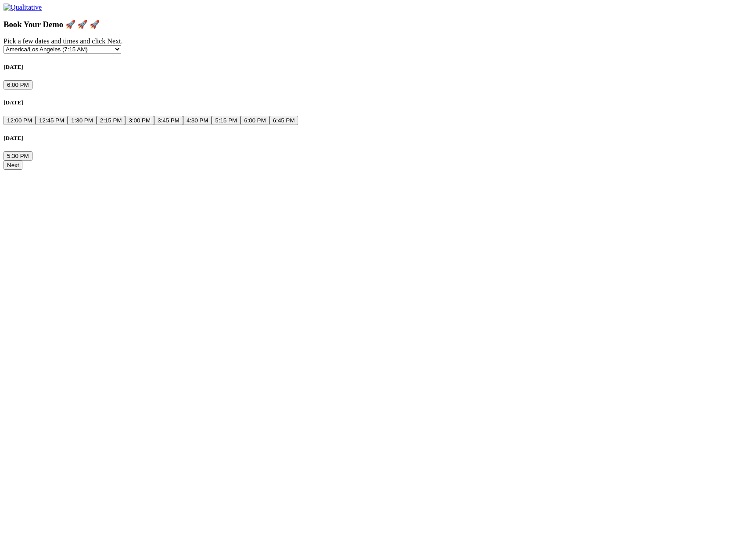 The image size is (756, 533). What do you see at coordinates (378, 42) in the screenshot?
I see `div: Pick a few dates and times and click Next.` at bounding box center [378, 42].